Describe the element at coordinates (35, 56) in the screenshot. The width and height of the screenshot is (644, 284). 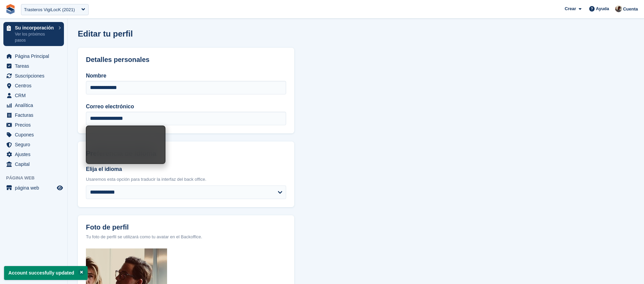
I see `span: Página Principal` at that location.